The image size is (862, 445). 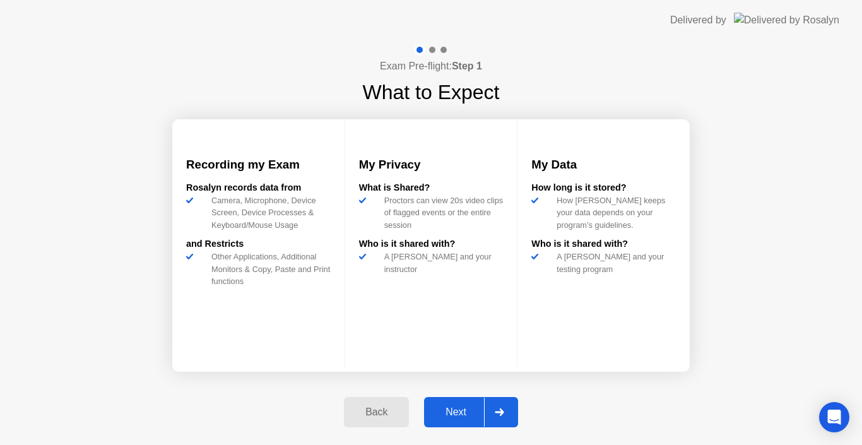 What do you see at coordinates (786, 20) in the screenshot?
I see `img: Delivered by Rosalyn` at bounding box center [786, 20].